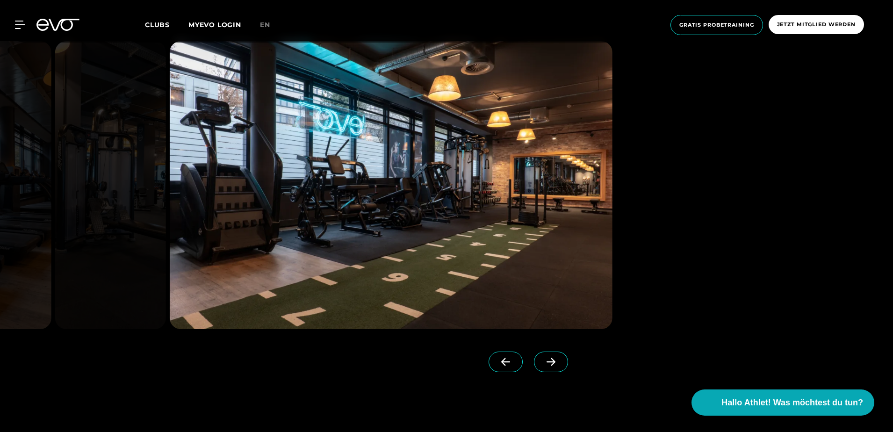 Image resolution: width=893 pixels, height=432 pixels. What do you see at coordinates (265, 25) in the screenshot?
I see `span: en` at bounding box center [265, 25].